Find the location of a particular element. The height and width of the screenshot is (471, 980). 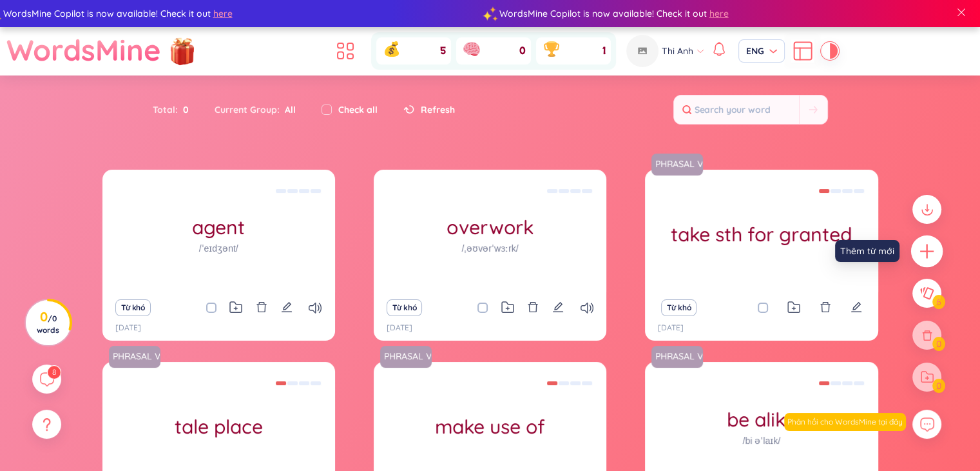

span: Thi Anh is located at coordinates (677, 51).